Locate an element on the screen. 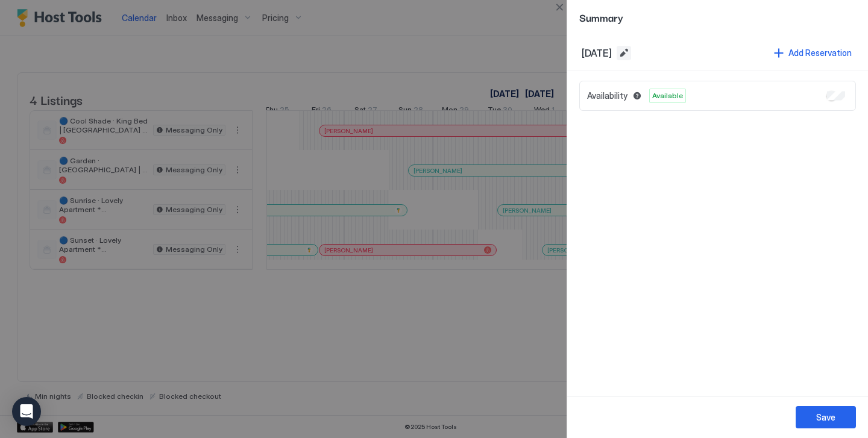 The width and height of the screenshot is (868, 438). button: Edit date range is located at coordinates (624, 53).